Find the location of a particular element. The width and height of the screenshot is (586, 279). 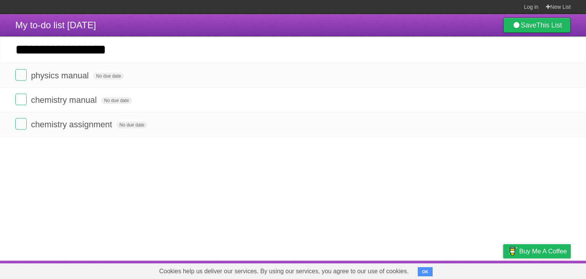

button: OK is located at coordinates (425, 271).